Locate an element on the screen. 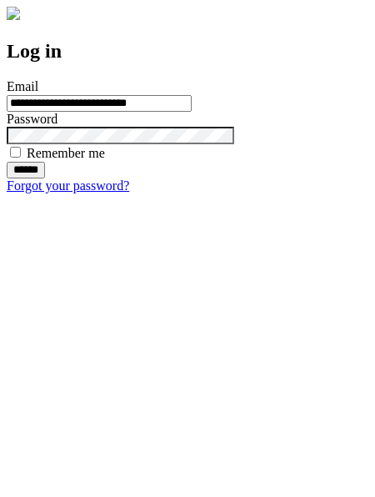  label: Email is located at coordinates (23, 86).